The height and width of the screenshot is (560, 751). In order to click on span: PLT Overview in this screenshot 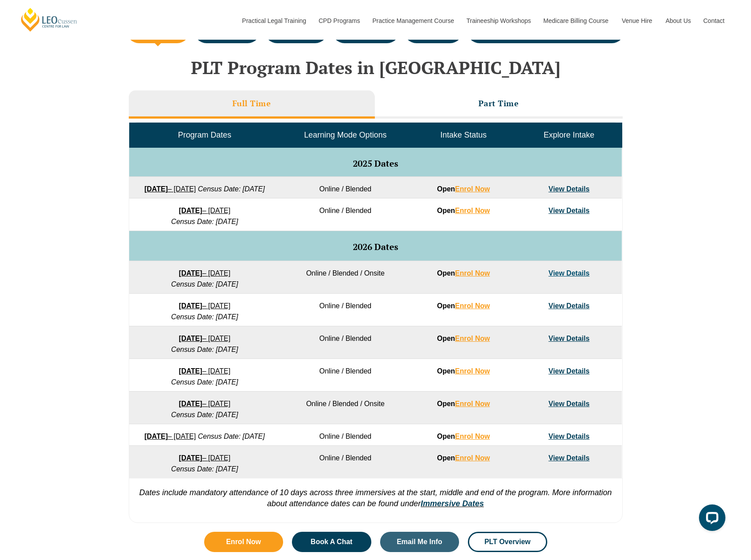, I will do `click(507, 542)`.